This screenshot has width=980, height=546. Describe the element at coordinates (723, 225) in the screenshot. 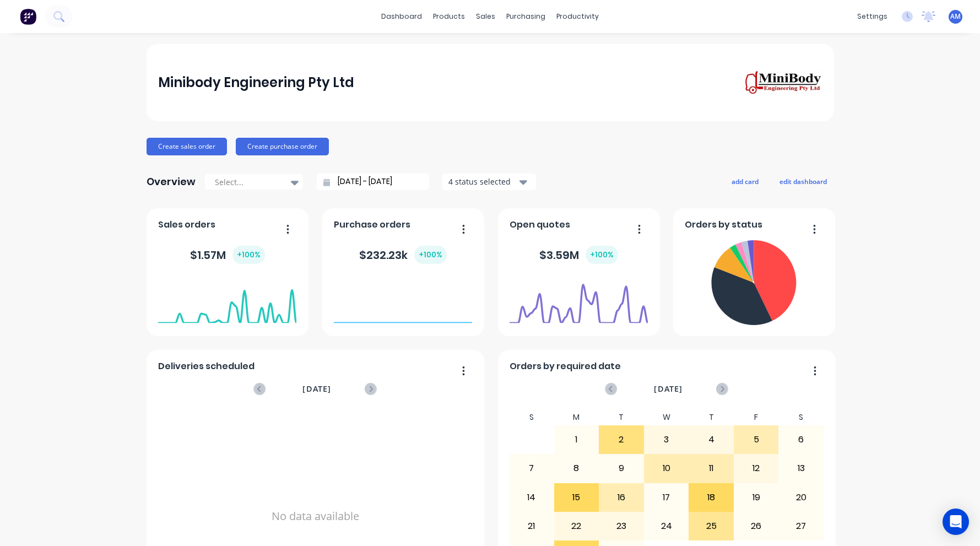

I see `span: Orders by status` at that location.